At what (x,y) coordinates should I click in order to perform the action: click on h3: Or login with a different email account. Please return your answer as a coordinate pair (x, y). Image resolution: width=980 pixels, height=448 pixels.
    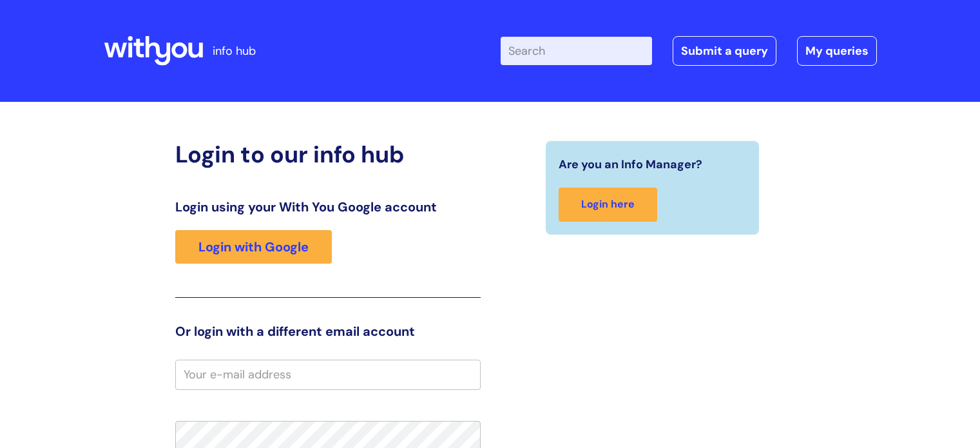
    Looking at the image, I should click on (328, 331).